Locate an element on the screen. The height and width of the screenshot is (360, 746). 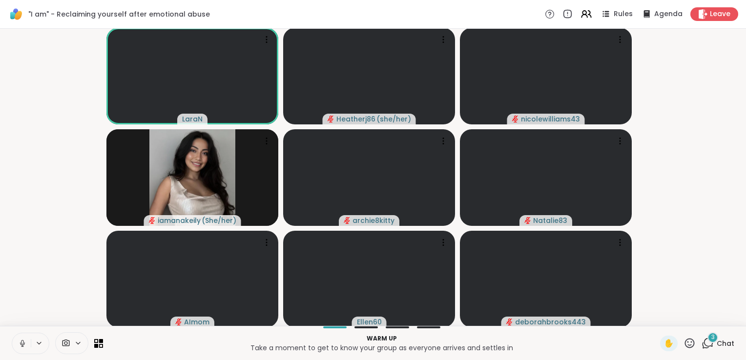
span: iamanakeily is located at coordinates (179, 221).